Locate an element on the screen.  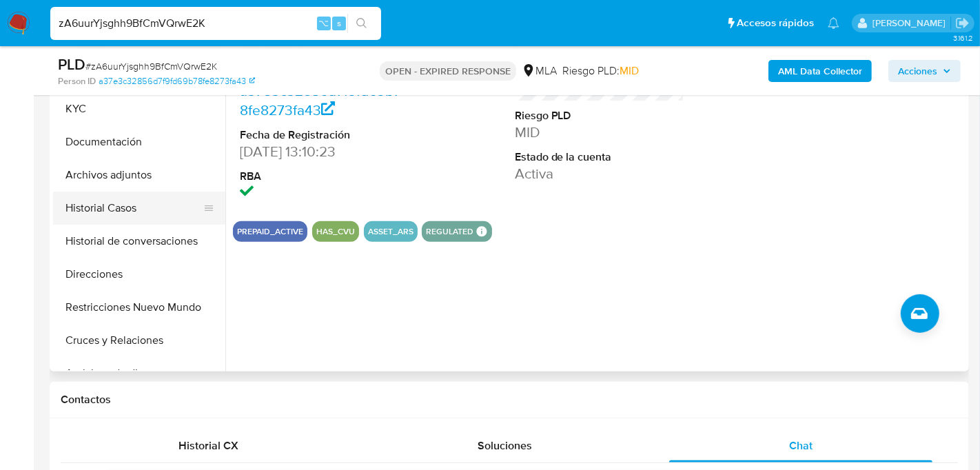
button: KYC is located at coordinates (139, 109).